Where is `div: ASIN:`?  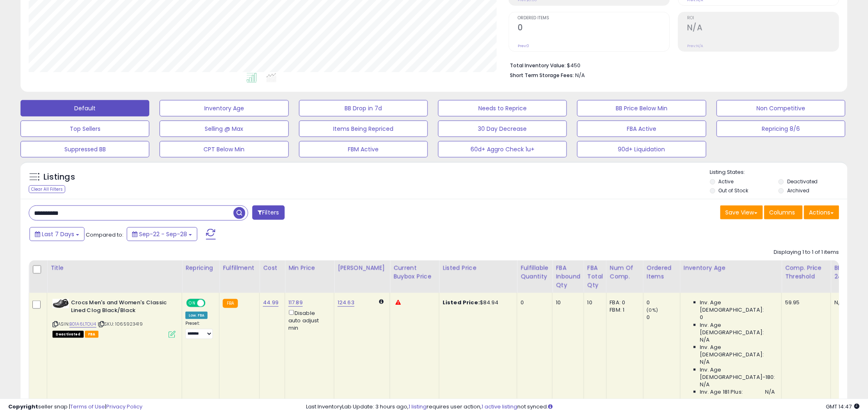
div: ASIN: is located at coordinates (114, 318).